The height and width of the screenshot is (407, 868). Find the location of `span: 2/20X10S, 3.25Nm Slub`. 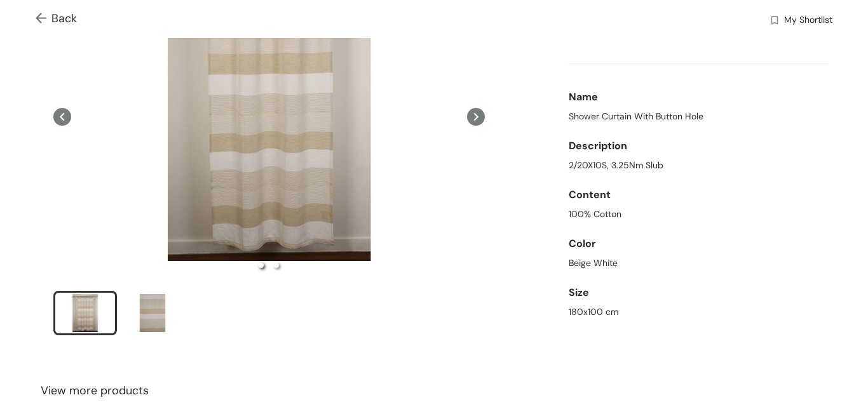

span: 2/20X10S, 3.25Nm Slub is located at coordinates (615, 165).